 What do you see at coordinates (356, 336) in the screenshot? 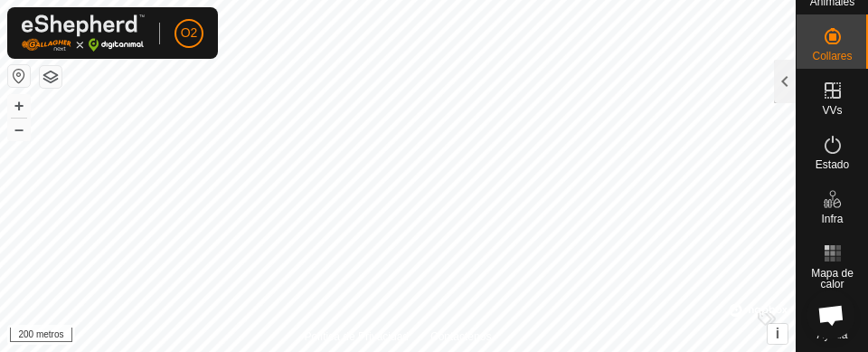
I see `font: Política de Privacidad` at bounding box center [356, 336].